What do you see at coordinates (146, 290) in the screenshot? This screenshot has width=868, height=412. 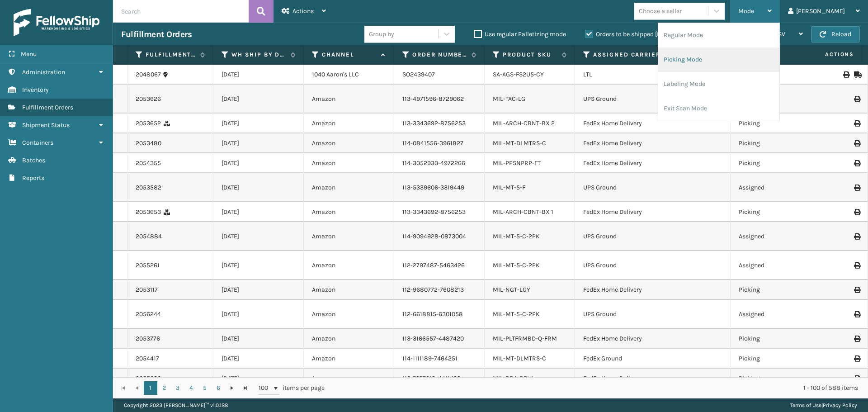 I see `a: 2053117` at bounding box center [146, 290].